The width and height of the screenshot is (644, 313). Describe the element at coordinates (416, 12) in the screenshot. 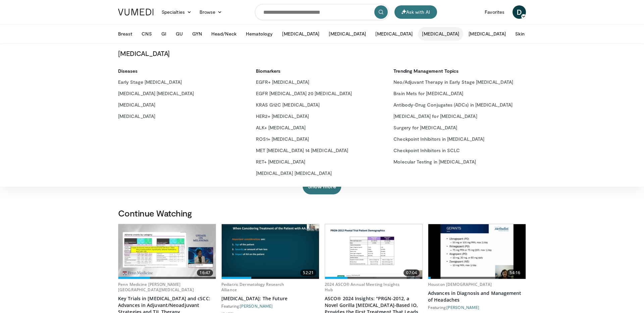

I see `button: Ask with AI` at that location.